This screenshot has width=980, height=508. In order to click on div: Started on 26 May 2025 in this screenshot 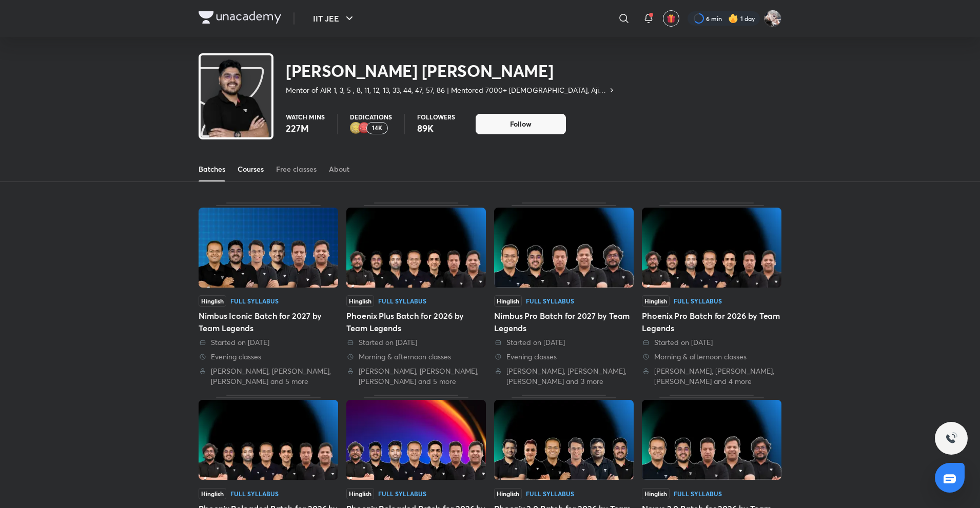, I will do `click(712, 343)`.